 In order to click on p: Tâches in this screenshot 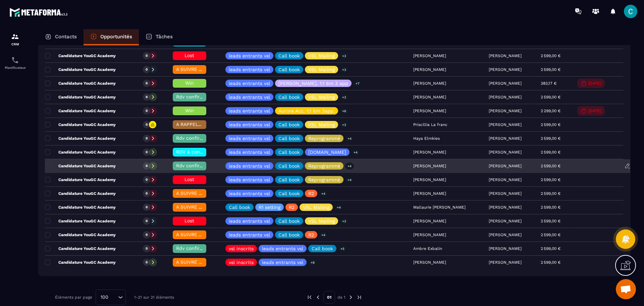, I will do `click(164, 36)`.